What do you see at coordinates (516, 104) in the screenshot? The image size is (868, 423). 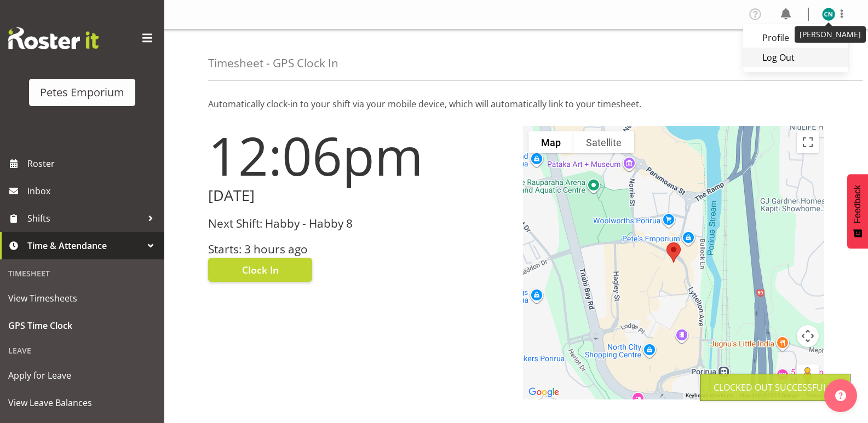 I see `p: Automatically clock-in to your shift via your mobile device, which will automatically link to you...` at bounding box center [516, 104].